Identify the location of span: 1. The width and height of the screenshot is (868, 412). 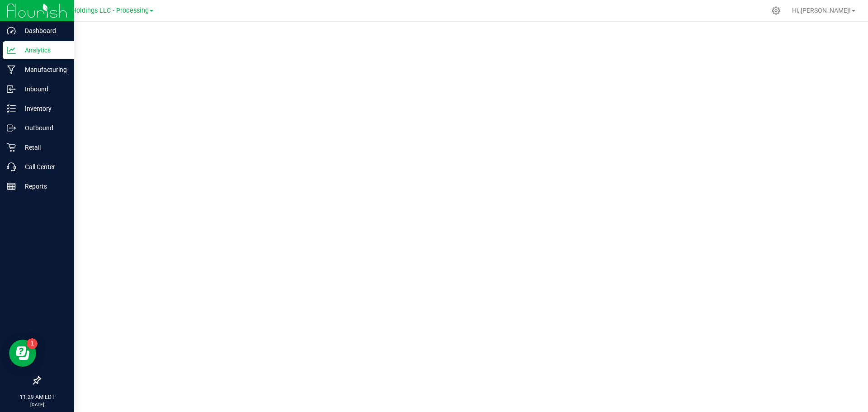
(6, 5).